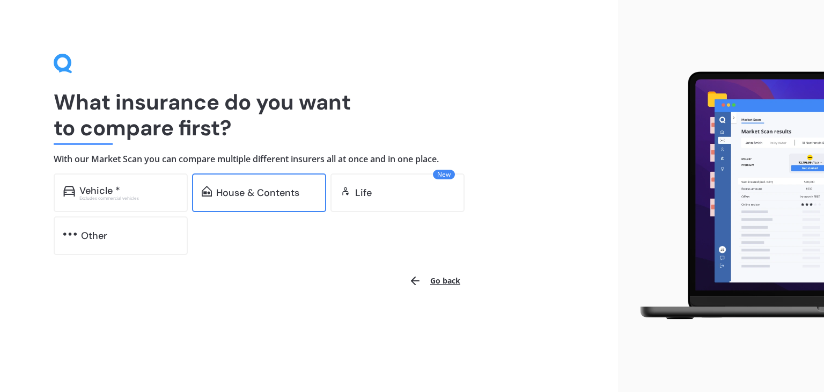  Describe the element at coordinates (70, 234) in the screenshot. I see `img: other.81dba5aafe580aa69f38.svg` at that location.